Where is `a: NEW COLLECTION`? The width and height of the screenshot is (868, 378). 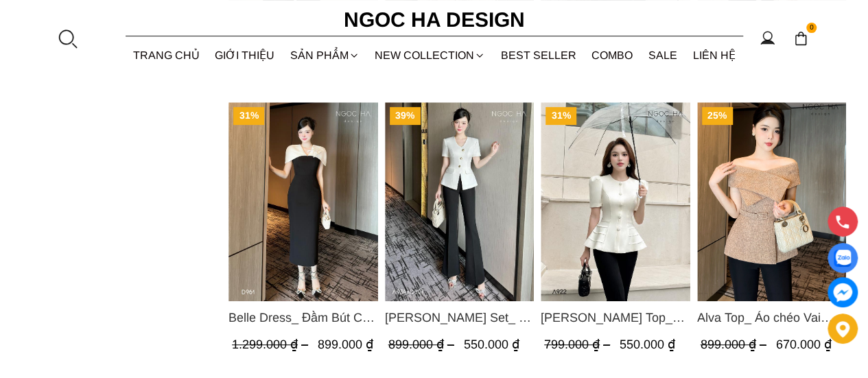
a: NEW COLLECTION is located at coordinates (430, 55).